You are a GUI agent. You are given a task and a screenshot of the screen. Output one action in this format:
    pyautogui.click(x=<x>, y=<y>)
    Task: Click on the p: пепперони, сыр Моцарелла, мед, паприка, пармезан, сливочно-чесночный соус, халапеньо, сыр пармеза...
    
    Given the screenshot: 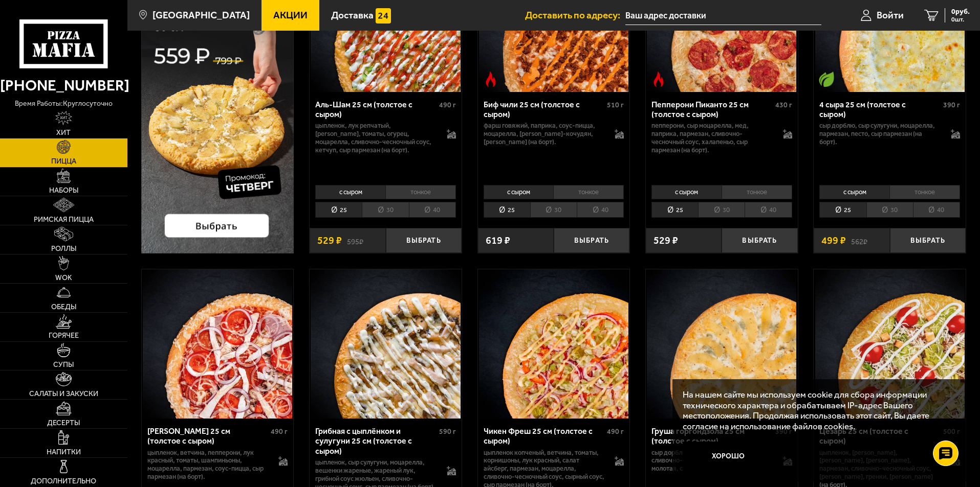 What is the action you would take?
    pyautogui.click(x=712, y=138)
    